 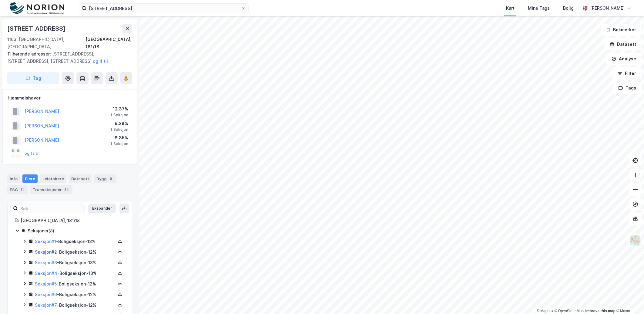 I want to click on button: Datasett, so click(x=623, y=44).